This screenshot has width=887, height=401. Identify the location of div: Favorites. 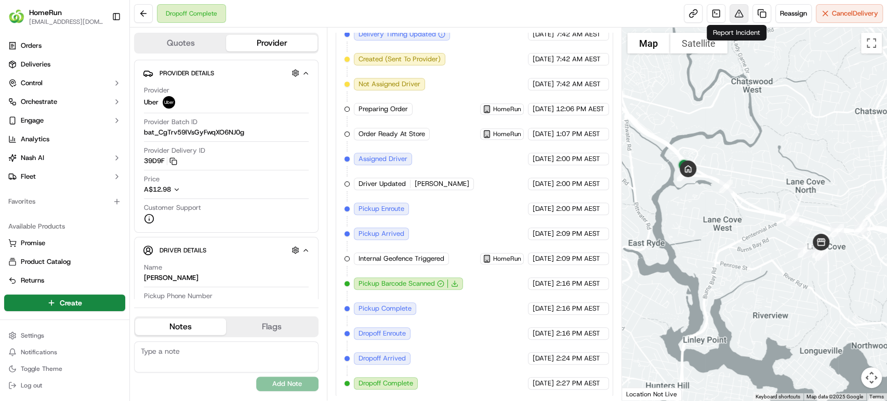
(64, 202).